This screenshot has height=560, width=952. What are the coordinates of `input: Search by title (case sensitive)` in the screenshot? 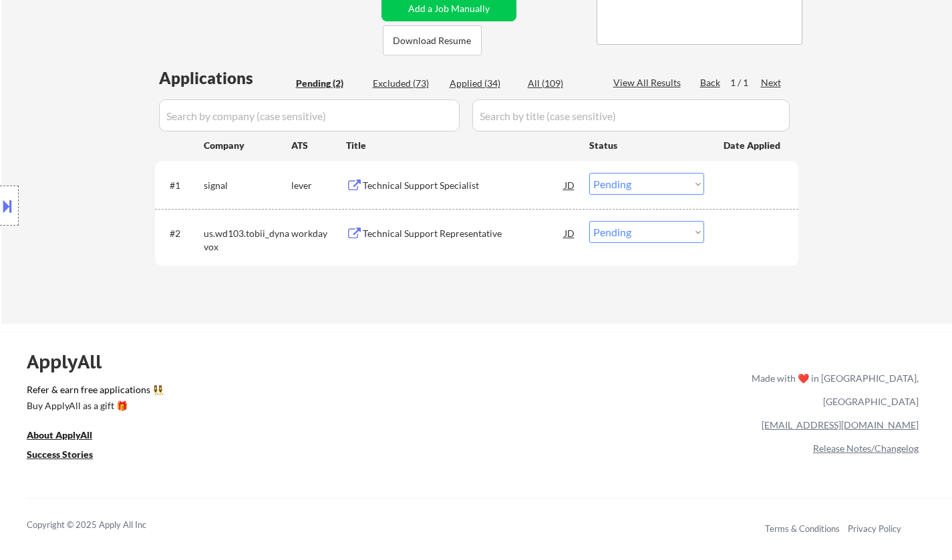 It's located at (630, 116).